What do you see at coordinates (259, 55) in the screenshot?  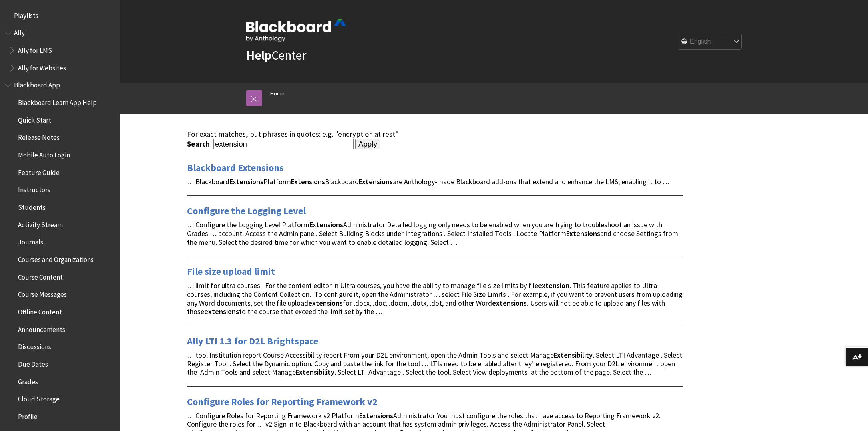 I see `strong: Help` at bounding box center [259, 55].